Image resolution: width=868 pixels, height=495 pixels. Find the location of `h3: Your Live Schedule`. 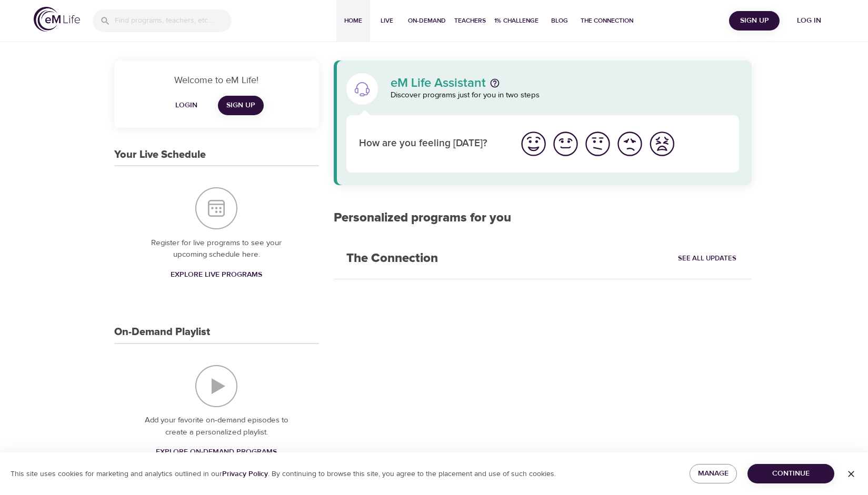

h3: Your Live Schedule is located at coordinates (160, 155).